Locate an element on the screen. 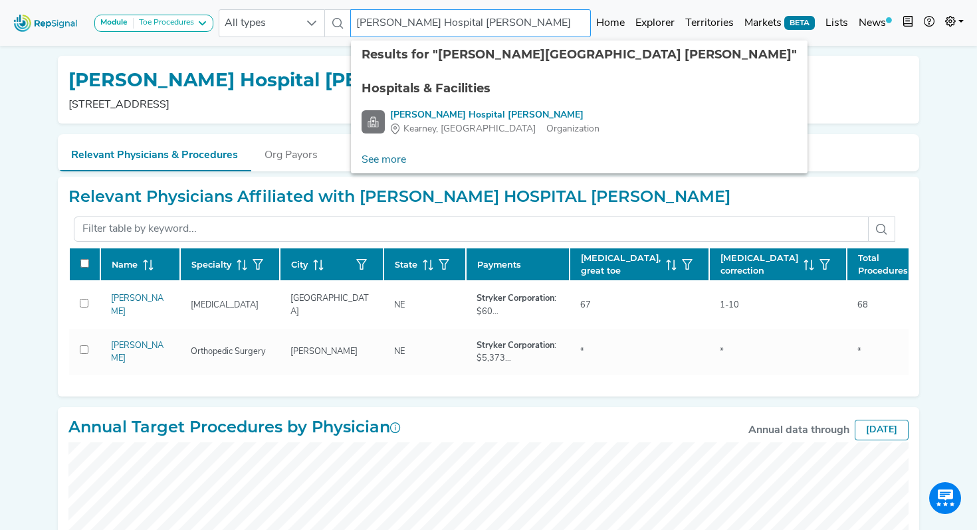  div: : $60 is located at coordinates (518, 305).